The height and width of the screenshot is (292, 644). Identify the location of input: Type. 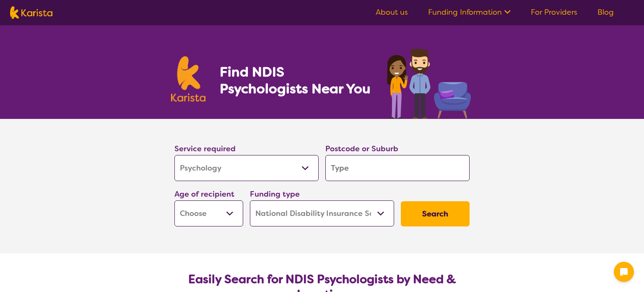
(398, 168).